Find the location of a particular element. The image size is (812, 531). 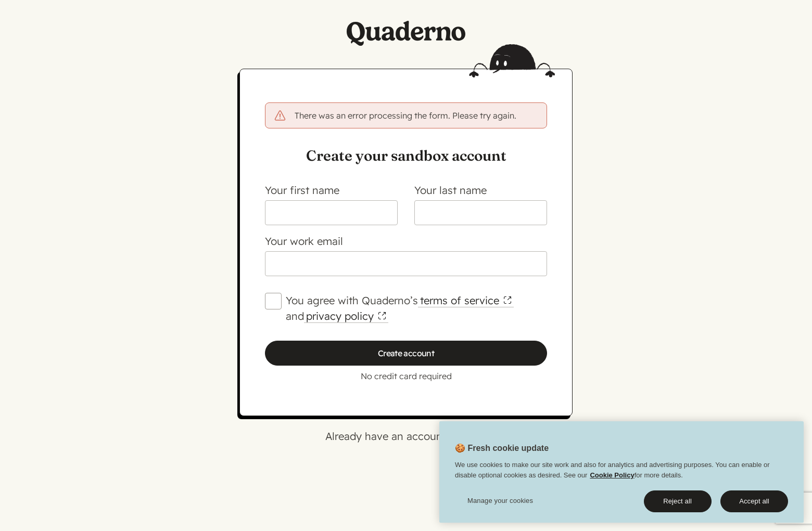

label: Your work email is located at coordinates (304, 241).